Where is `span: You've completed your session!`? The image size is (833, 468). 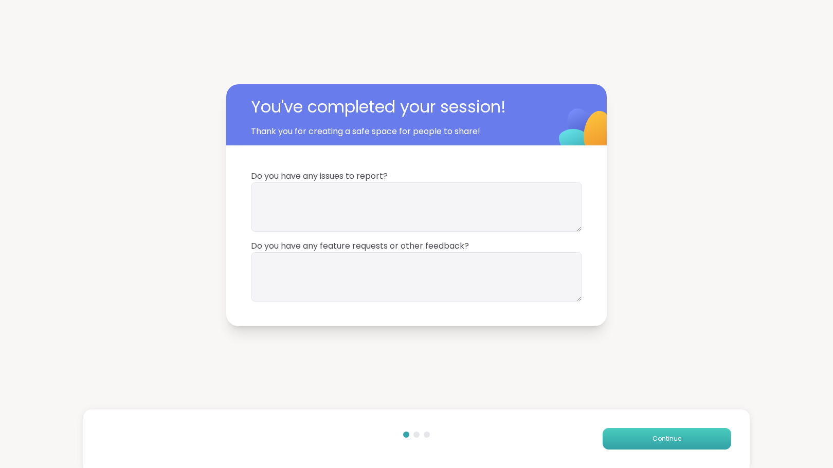 span: You've completed your session! is located at coordinates (400, 107).